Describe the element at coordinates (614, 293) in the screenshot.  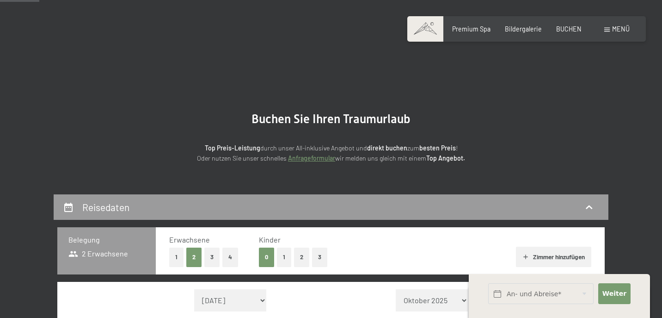
I see `button: Weiter` at that location.